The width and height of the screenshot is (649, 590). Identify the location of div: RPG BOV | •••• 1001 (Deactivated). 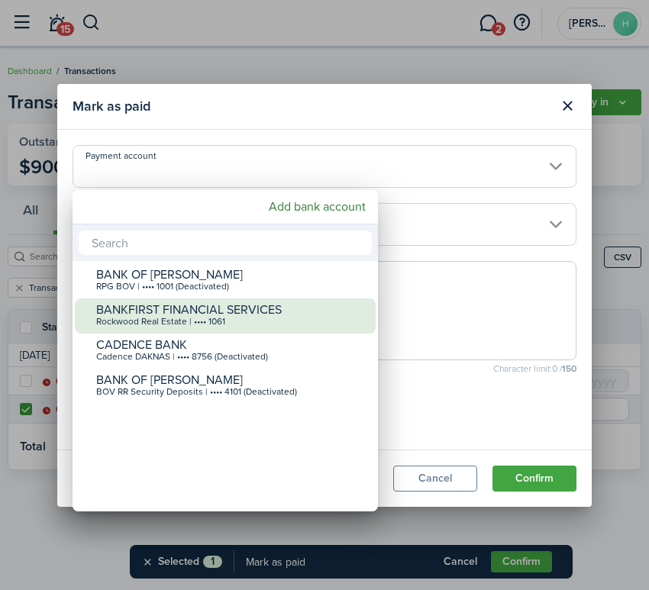
(231, 287).